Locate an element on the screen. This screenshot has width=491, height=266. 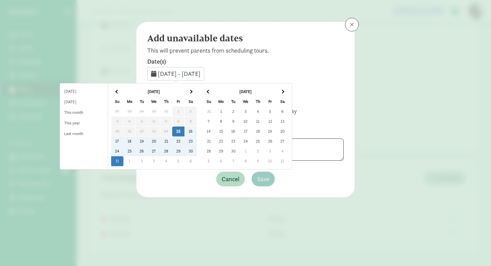
li: This year is located at coordinates (84, 123).